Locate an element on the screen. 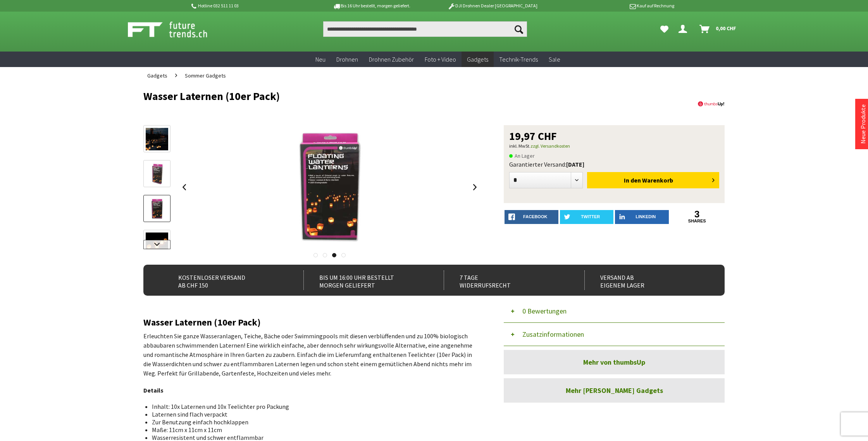 This screenshot has width=868, height=441. span: facebook is located at coordinates (535, 217).